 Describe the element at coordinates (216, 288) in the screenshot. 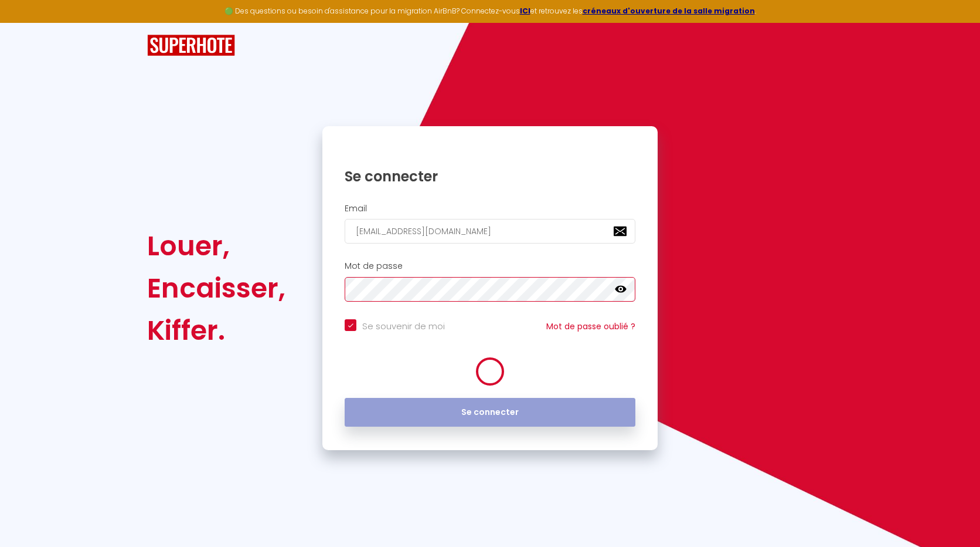

I see `div: Encaisser,` at that location.